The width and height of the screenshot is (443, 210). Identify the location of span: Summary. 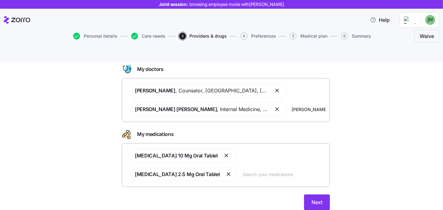
(361, 36).